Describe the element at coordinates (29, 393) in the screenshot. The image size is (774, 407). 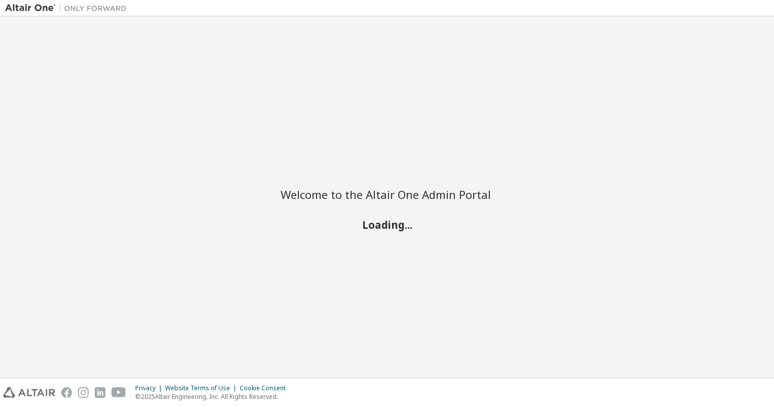
I see `img: altair_logo.svg` at that location.